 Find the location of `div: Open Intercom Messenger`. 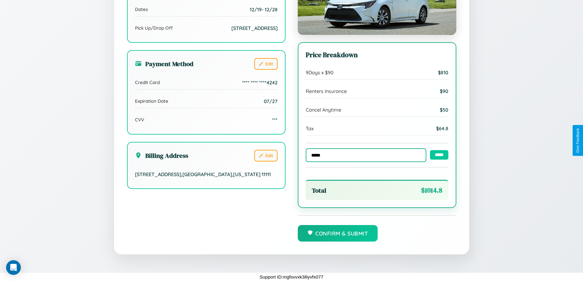

div: Open Intercom Messenger is located at coordinates (13, 268).